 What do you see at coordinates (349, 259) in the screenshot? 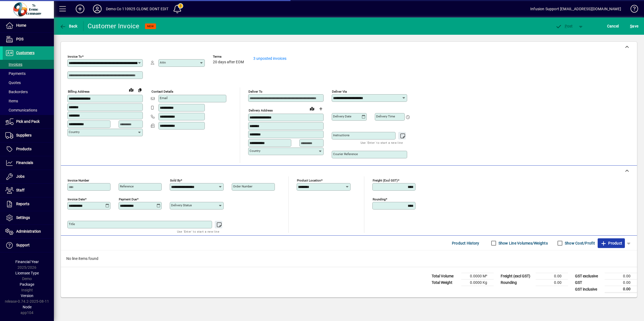
I see `div: No line items found` at bounding box center [349, 259].